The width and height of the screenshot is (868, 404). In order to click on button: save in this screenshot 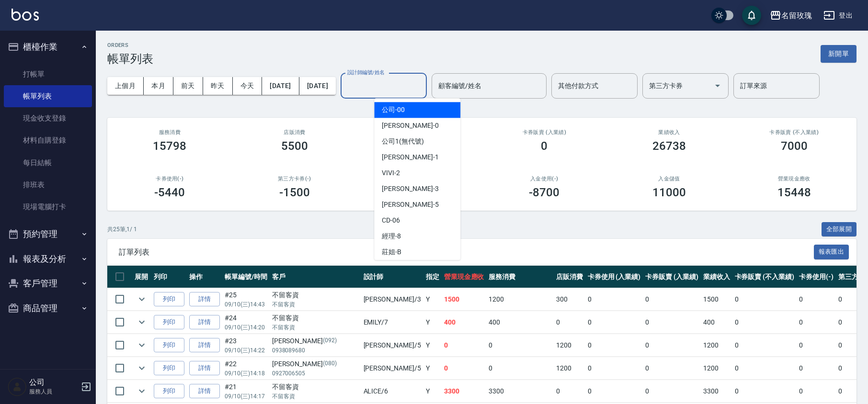, I will do `click(752, 15)`.